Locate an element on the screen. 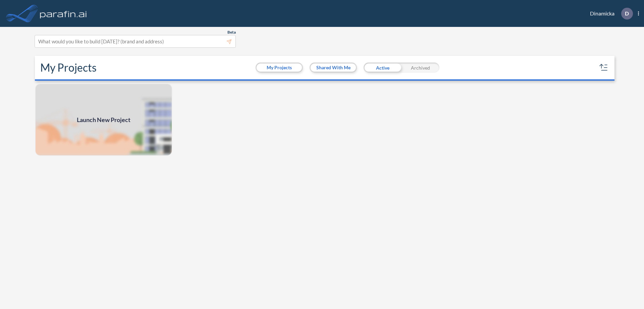 The image size is (644, 309). button: sort is located at coordinates (604, 68).